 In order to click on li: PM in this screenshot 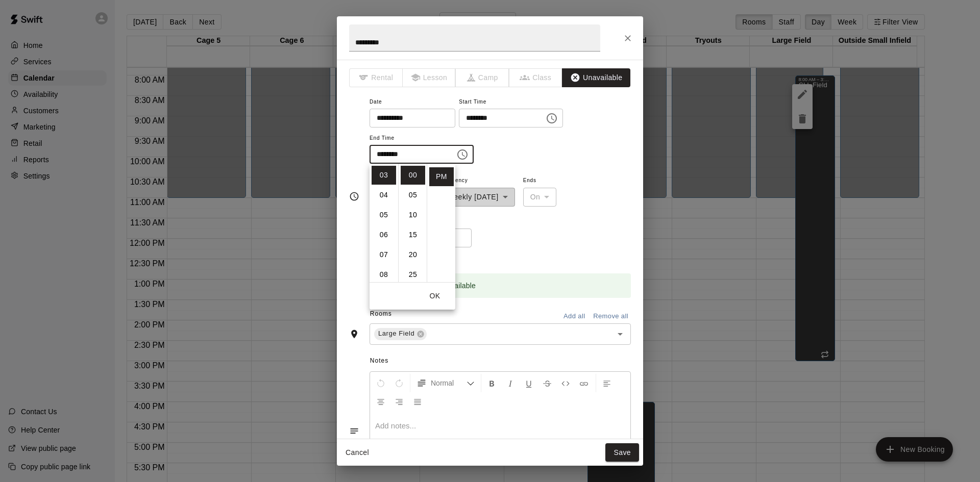, I will do `click(441, 177)`.